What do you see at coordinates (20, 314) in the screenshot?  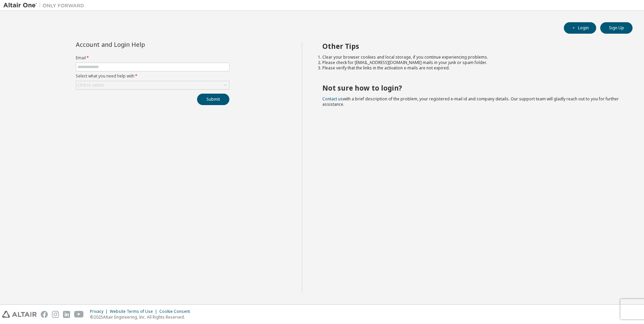 I see `img: altair_logo.svg` at bounding box center [20, 314].